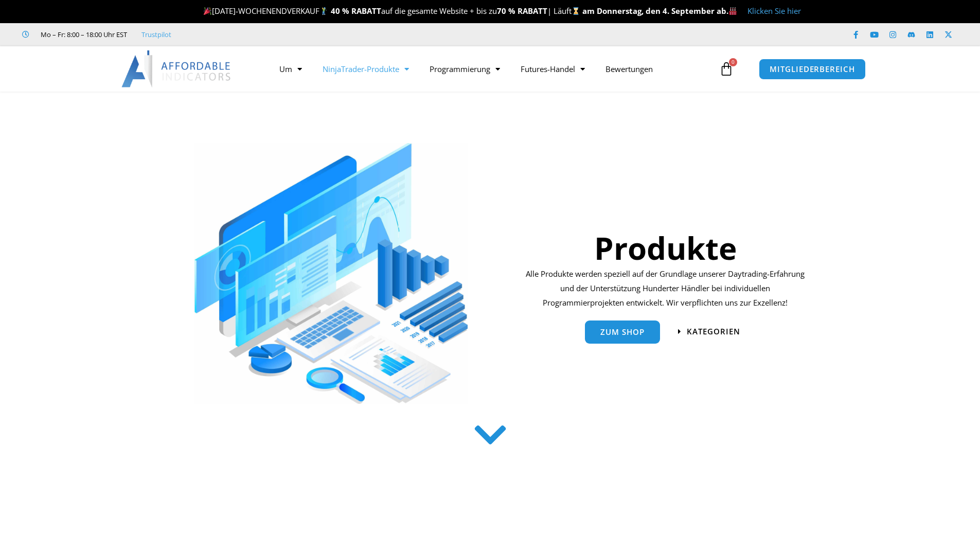 Image resolution: width=980 pixels, height=552 pixels. Describe the element at coordinates (290, 69) in the screenshot. I see `a: Um` at that location.